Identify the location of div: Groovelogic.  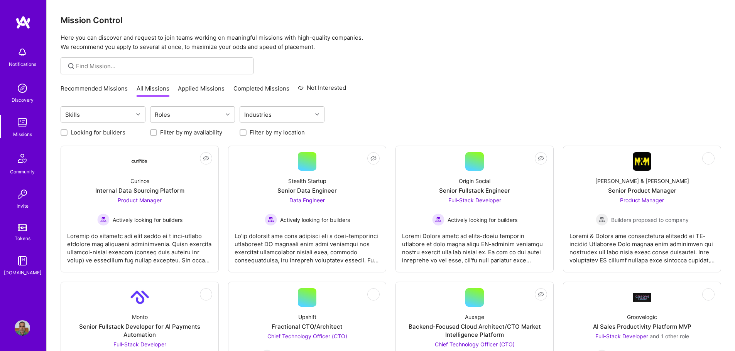
(642, 317).